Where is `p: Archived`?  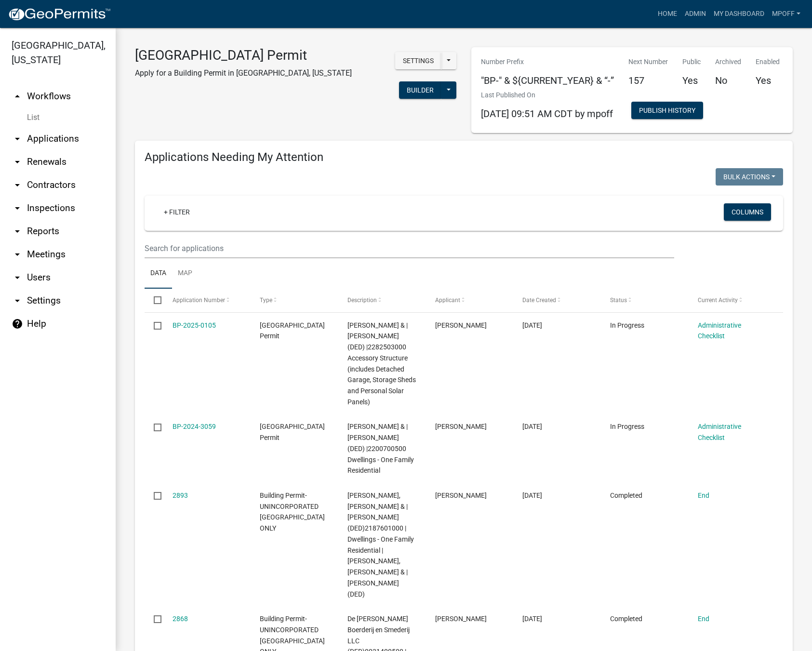
p: Archived is located at coordinates (728, 62).